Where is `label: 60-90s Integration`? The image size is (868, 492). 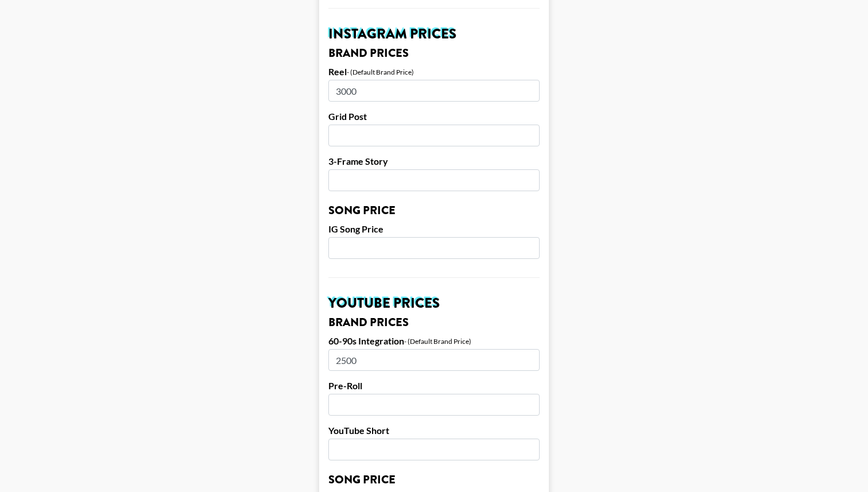 label: 60-90s Integration is located at coordinates (366, 341).